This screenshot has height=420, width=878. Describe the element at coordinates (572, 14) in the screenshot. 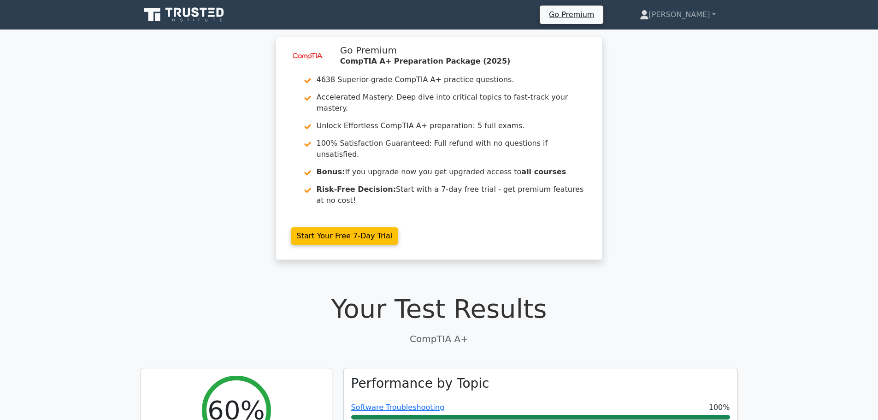

I see `a: Go Premium` at that location.